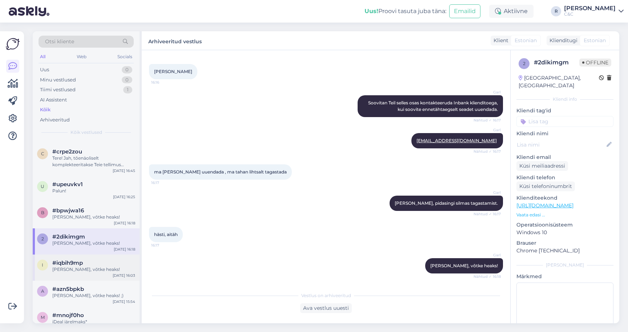  I want to click on p: Märkmed, so click(565, 276).